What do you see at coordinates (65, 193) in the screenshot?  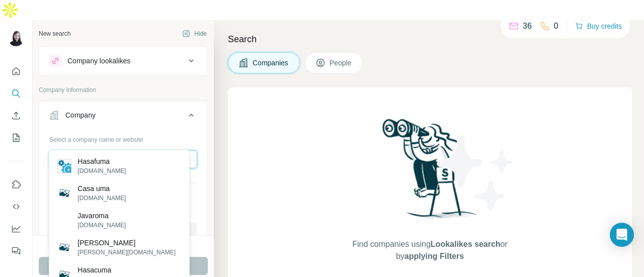 I see `img: Casa uma` at bounding box center [65, 193].